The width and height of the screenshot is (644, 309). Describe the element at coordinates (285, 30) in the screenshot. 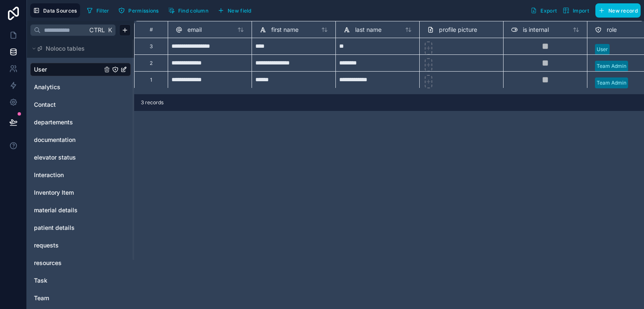

I see `span: first name` at that location.